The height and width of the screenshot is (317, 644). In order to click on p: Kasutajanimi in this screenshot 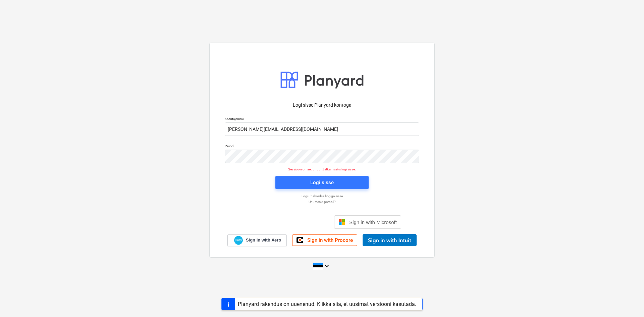, I will do `click(322, 120)`.